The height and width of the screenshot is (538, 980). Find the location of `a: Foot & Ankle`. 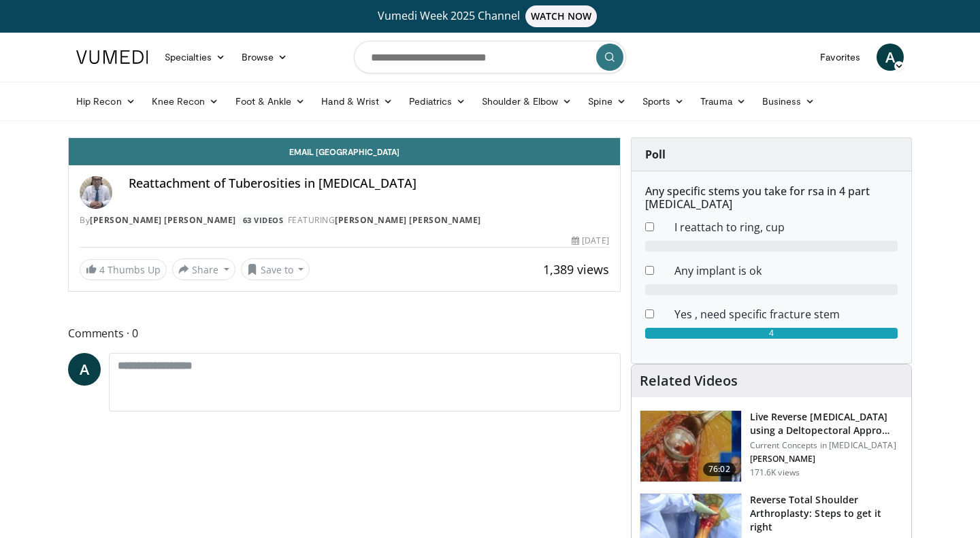

a: Foot & Ankle is located at coordinates (270, 101).